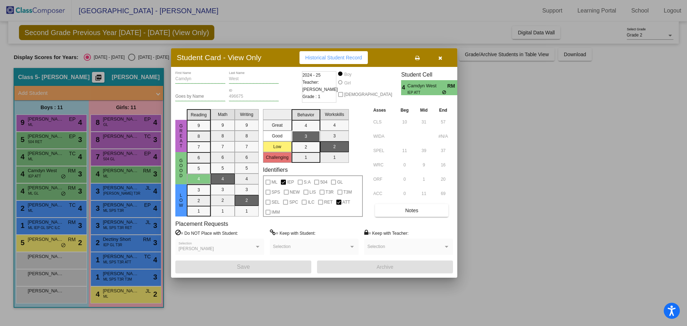 This screenshot has height=326, width=687. Describe the element at coordinates (219, 57) in the screenshot. I see `h3: Student Card - View Only` at that location.